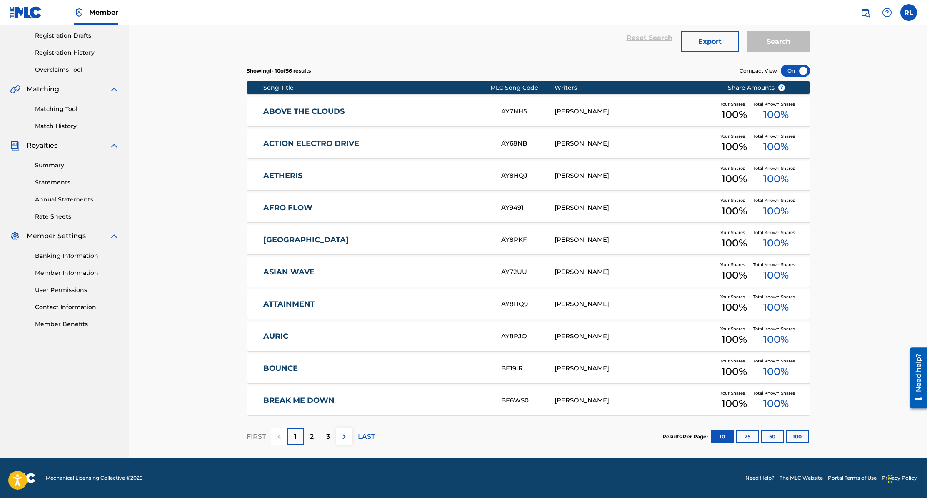 This screenshot has width=927, height=498. Describe the element at coordinates (635, 88) in the screenshot. I see `div: Writers` at that location.